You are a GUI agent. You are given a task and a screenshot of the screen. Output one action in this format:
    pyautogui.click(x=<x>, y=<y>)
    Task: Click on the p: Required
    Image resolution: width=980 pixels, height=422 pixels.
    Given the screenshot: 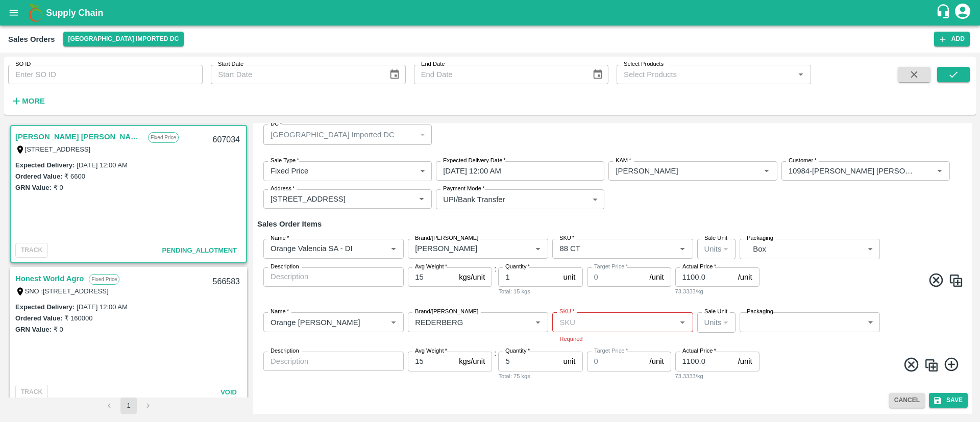 What is the action you would take?
    pyautogui.click(x=622, y=339)
    